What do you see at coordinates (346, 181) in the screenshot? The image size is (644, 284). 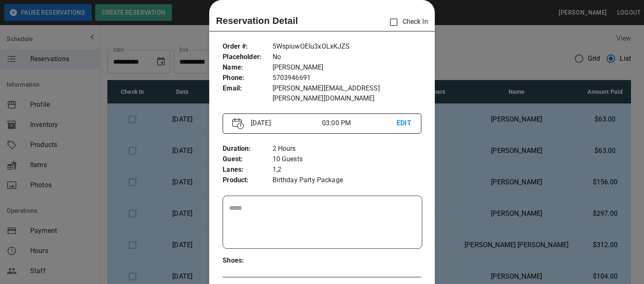 I see `p: Birthday Party Package` at bounding box center [346, 181].